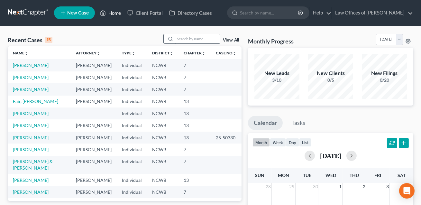  I want to click on span: 2, so click(364, 186).